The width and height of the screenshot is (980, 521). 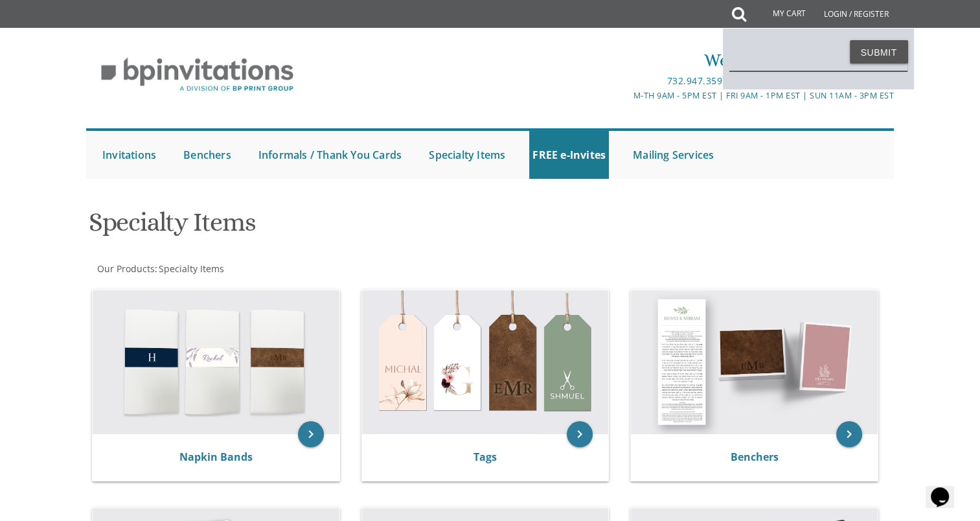 I want to click on img: Napkin Bands, so click(x=215, y=362).